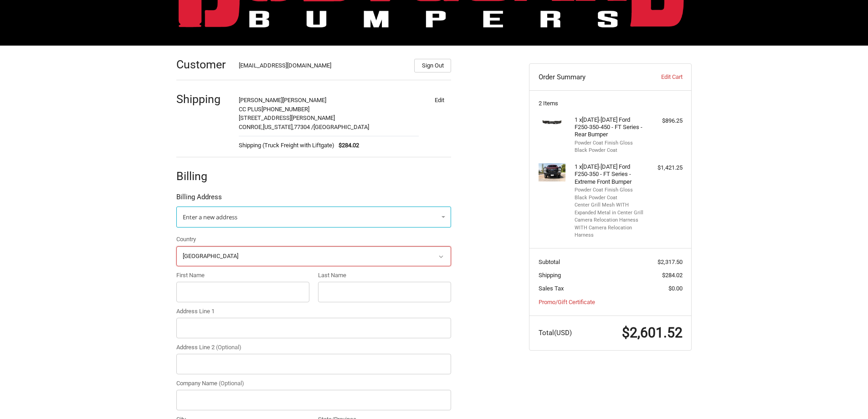 This screenshot has width=868, height=419. I want to click on div: $1,421.25, so click(665, 168).